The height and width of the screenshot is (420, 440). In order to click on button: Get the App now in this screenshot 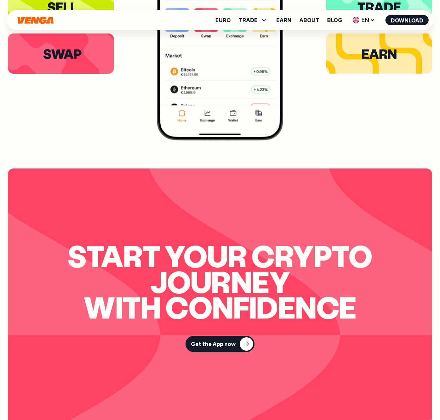, I will do `click(220, 344)`.